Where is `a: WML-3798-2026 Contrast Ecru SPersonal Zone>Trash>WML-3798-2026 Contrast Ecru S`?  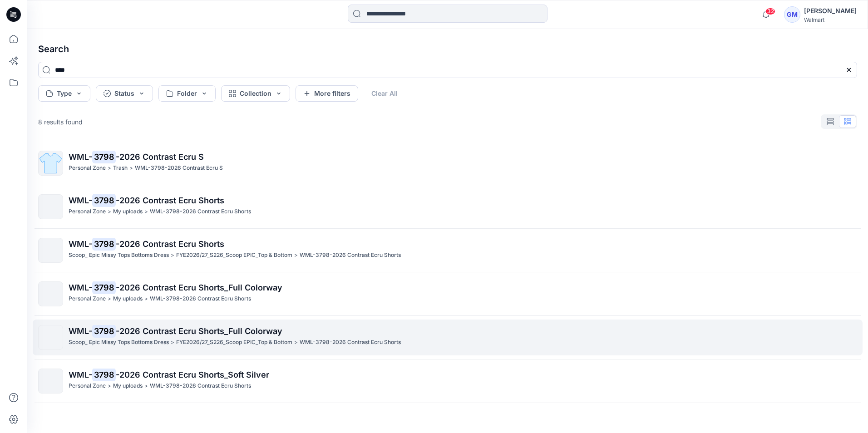
a: WML-3798-2026 Contrast Ecru SPersonal Zone>Trash>WML-3798-2026 Contrast Ecru S is located at coordinates (448, 163).